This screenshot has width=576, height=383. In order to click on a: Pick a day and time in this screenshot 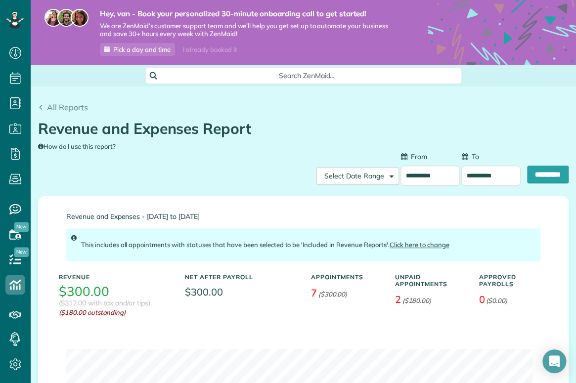, I will do `click(137, 49)`.